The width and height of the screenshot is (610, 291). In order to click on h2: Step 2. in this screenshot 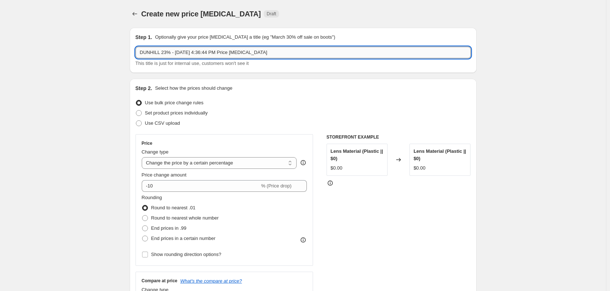, I will do `click(144, 88)`.